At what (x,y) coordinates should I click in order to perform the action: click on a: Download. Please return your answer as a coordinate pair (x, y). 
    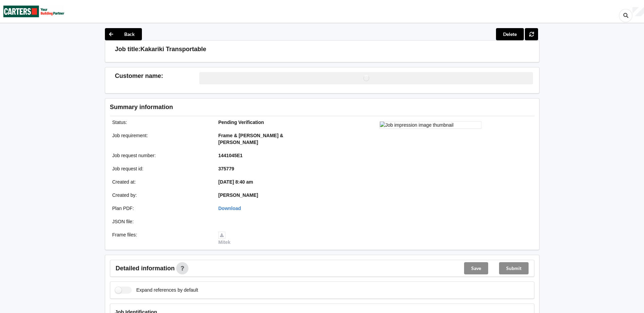
    Looking at the image, I should click on (230, 209).